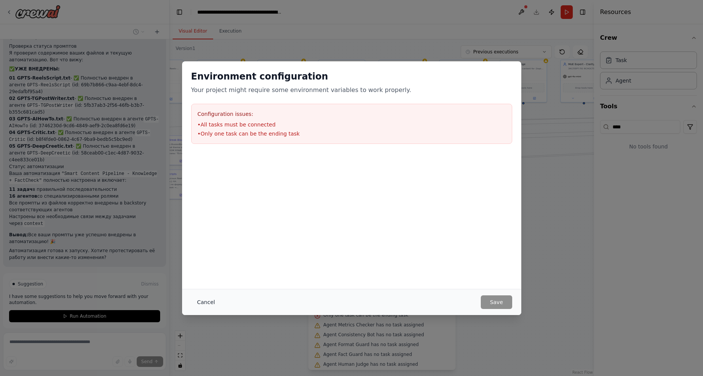 The image size is (703, 376). What do you see at coordinates (496, 302) in the screenshot?
I see `button: Save` at bounding box center [496, 302].